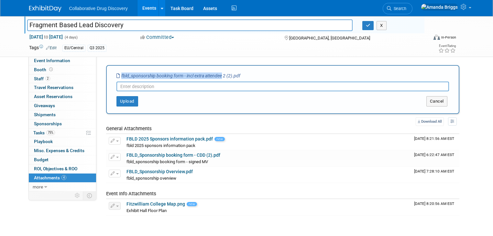 This screenshot has width=493, height=236. I want to click on span: to, so click(46, 37).